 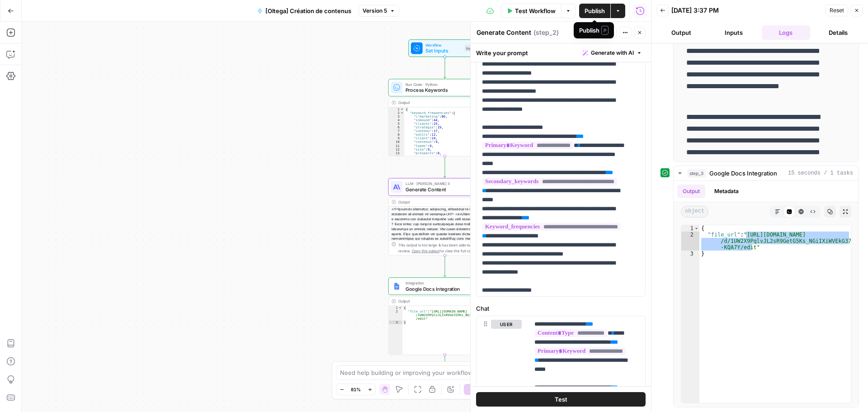 I want to click on div: This output is too large & has been abbreviated for review. to view the full content., so click(x=448, y=248).